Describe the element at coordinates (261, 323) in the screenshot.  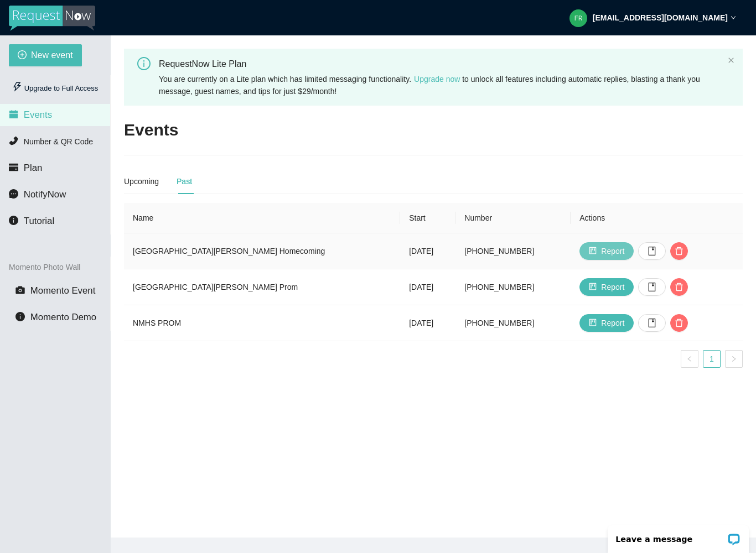
I see `td: NMHS PROM` at that location.